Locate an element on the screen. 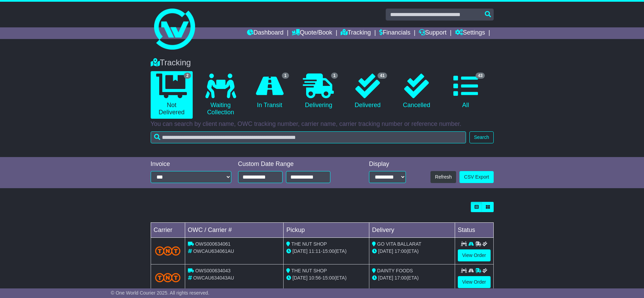 Image resolution: width=644 pixels, height=298 pixels. span: 2 is located at coordinates (187, 75).